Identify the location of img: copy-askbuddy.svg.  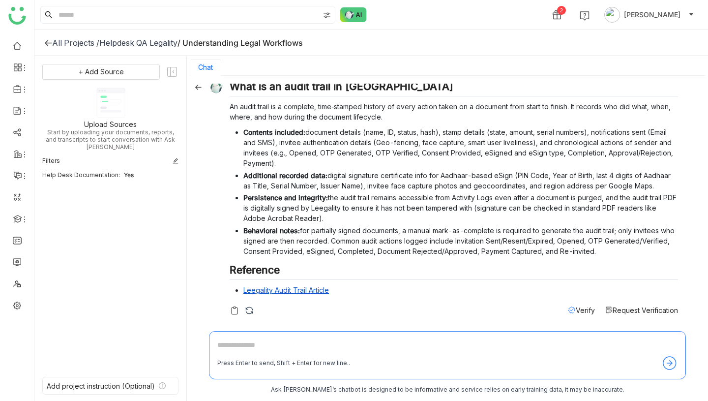
(235, 310).